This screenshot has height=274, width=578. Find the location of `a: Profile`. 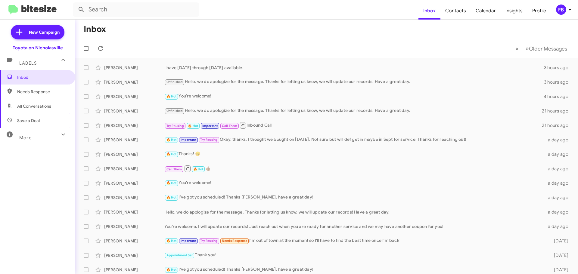

a: Profile is located at coordinates (539, 11).